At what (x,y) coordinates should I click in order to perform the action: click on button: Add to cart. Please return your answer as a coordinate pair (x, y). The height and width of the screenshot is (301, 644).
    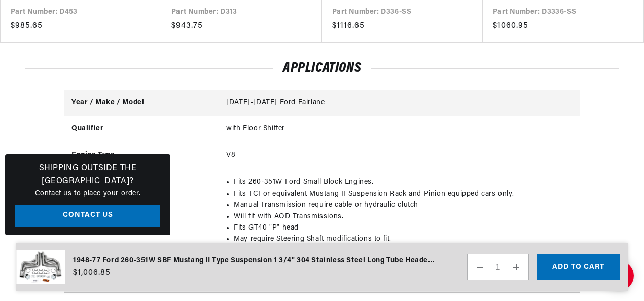
    Looking at the image, I should click on (578, 267).